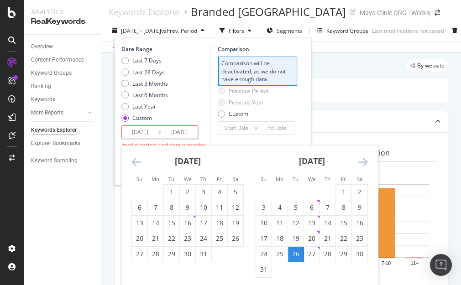 The width and height of the screenshot is (461, 285). What do you see at coordinates (145, 72) in the screenshot?
I see `div: Last 28 Days` at bounding box center [145, 72].